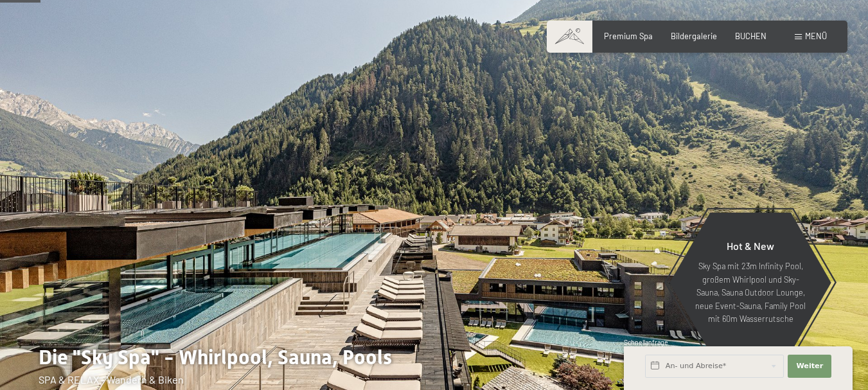 This screenshot has height=390, width=868. Describe the element at coordinates (751, 282) in the screenshot. I see `a: Hot & New Sky Spa mit 23m Infinity Pool, großem Whirlpool und Sky-Sauna, Sauna Outdoor Lounge, ne...` at that location.